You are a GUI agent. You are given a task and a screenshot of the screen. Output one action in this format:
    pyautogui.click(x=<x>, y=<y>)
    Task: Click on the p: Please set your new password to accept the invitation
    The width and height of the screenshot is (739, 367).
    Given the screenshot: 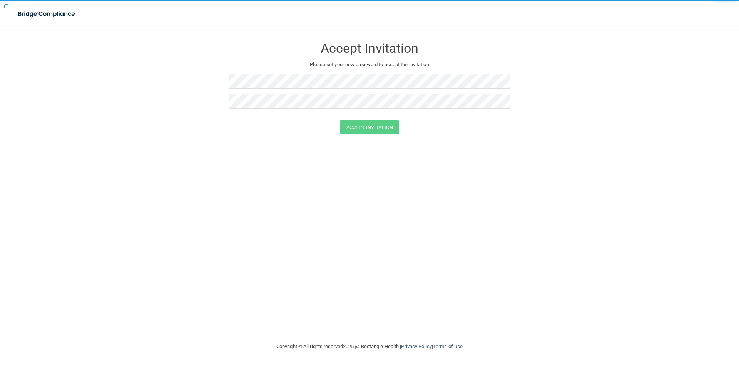 What is the action you would take?
    pyautogui.click(x=370, y=65)
    